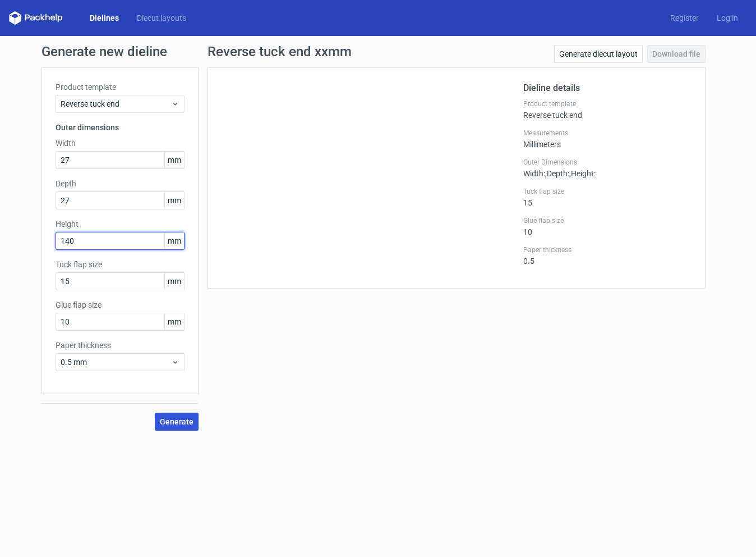 The height and width of the screenshot is (557, 756). I want to click on span: 0.5 mm, so click(115, 362).